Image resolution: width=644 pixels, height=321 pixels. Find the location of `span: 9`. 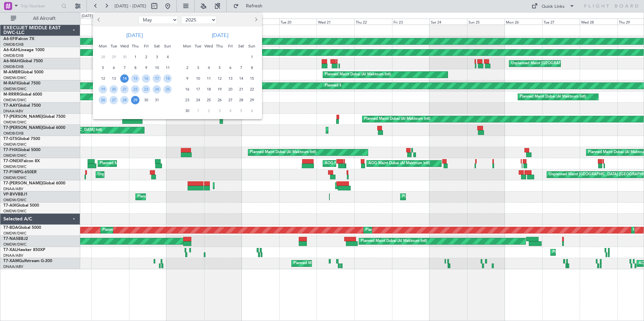

span: 9 is located at coordinates (187, 78).